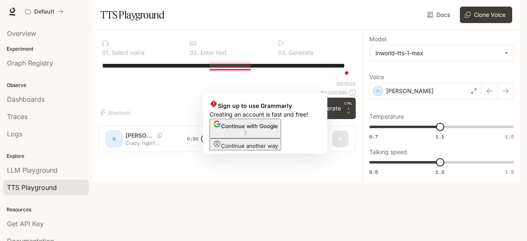 The image size is (527, 241). I want to click on a: Docs, so click(439, 15).